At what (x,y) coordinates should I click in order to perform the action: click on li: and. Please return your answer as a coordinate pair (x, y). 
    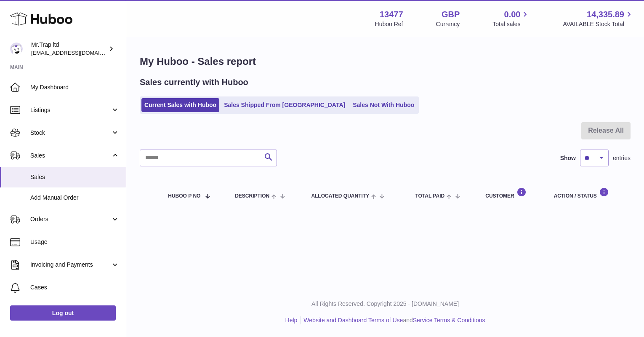
    Looking at the image, I should click on (393, 320).